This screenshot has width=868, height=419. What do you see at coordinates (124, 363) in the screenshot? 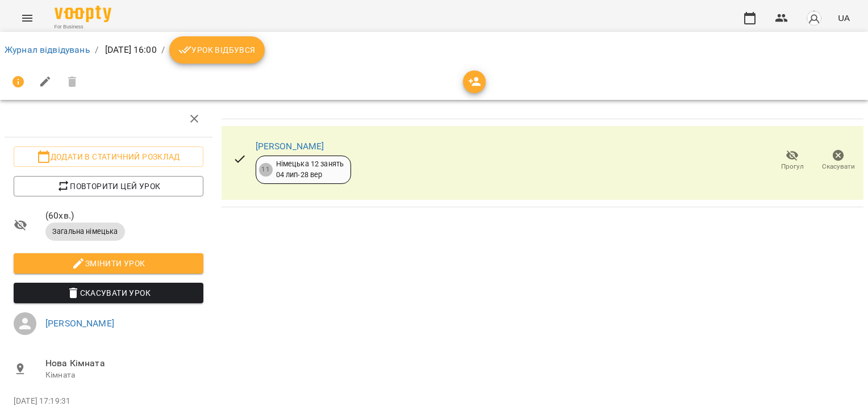
I see `span: Нова Кімната` at bounding box center [124, 363].